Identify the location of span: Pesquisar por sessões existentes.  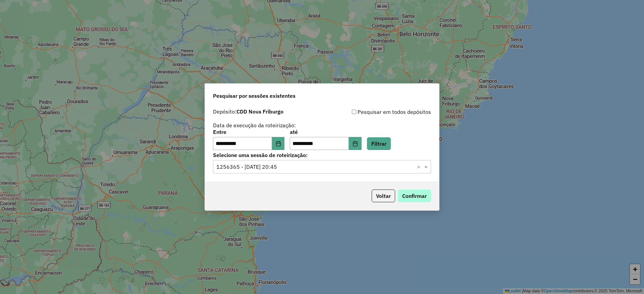
(254, 96).